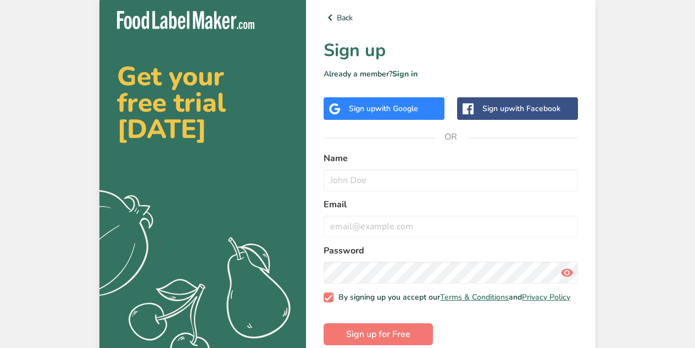  What do you see at coordinates (451, 18) in the screenshot?
I see `a: Back` at bounding box center [451, 18].